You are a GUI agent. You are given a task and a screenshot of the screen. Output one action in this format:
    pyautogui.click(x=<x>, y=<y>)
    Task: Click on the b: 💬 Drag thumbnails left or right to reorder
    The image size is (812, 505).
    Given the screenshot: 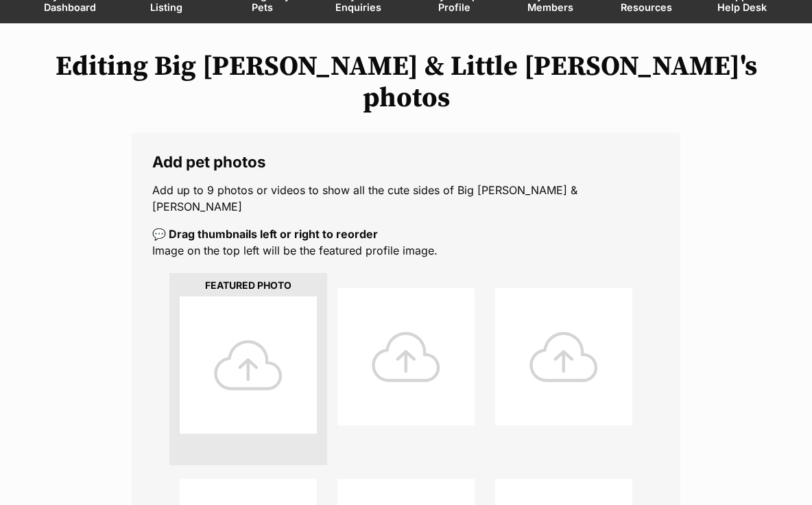 What is the action you would take?
    pyautogui.click(x=265, y=234)
    